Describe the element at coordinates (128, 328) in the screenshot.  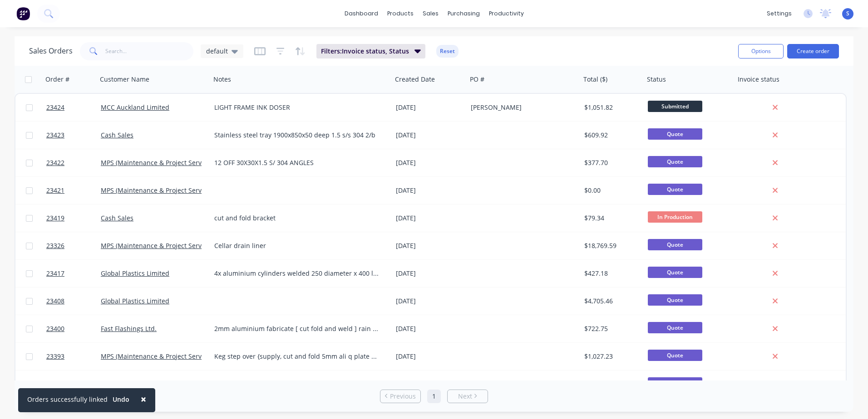
I see `a: Fast Flashings Ltd.` at that location.